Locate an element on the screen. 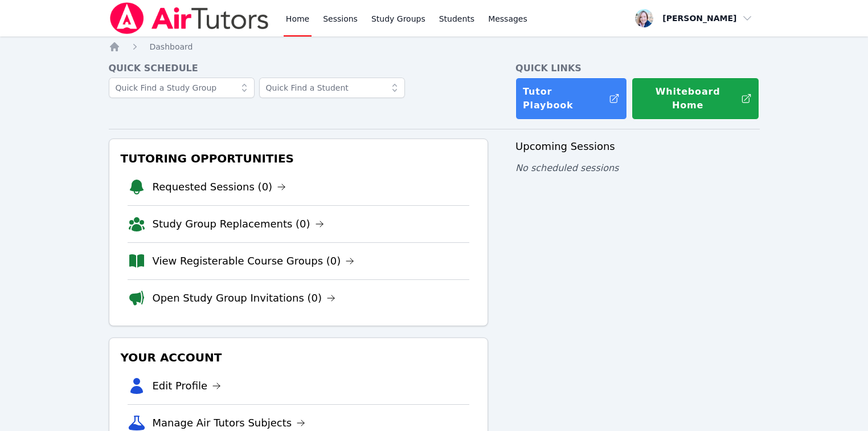 This screenshot has width=868, height=431. a: Study Group Replacements (0) is located at coordinates (238, 224).